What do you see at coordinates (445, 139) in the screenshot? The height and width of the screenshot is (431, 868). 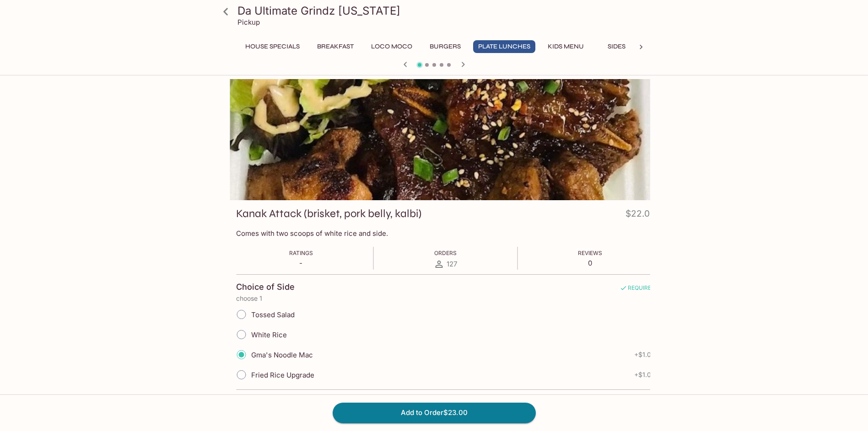 I see `div: Kanak Attack (brisket, pork belly, kalbi)` at bounding box center [445, 139].